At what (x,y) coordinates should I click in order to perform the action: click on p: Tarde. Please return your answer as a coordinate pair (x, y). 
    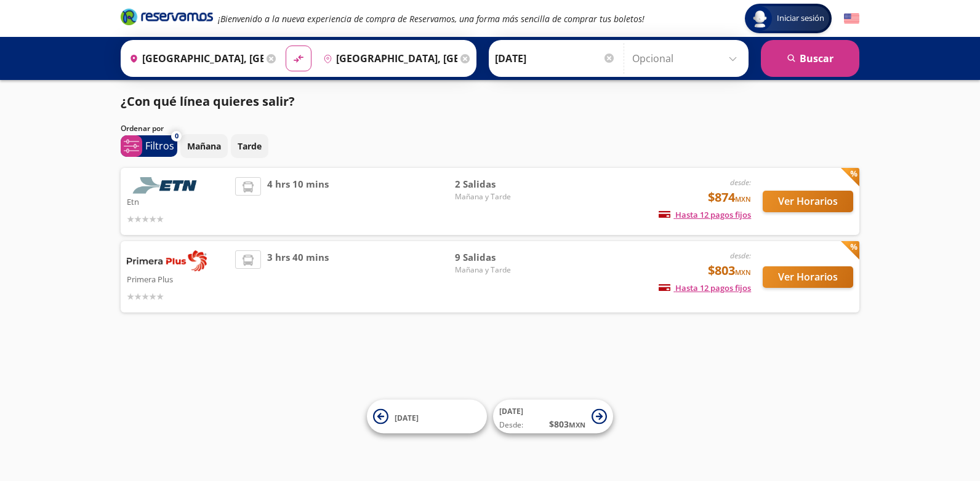
    Looking at the image, I should click on (249, 146).